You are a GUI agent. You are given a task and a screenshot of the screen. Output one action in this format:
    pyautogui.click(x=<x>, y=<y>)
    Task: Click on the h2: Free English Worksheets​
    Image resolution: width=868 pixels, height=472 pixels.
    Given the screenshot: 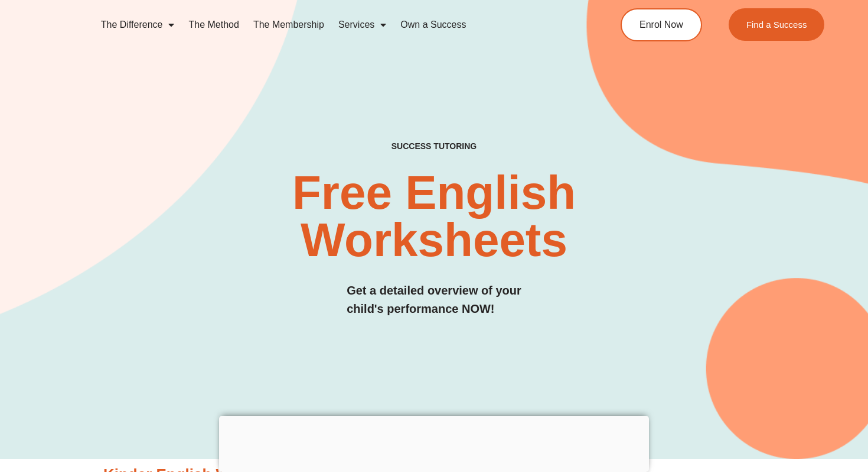 What is the action you would take?
    pyautogui.click(x=434, y=216)
    